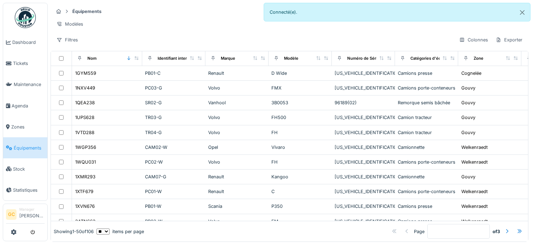 Image resolution: width=534 pixels, height=244 pixels. Describe the element at coordinates (86, 73) in the screenshot. I see `div: 1GYM559` at that location.